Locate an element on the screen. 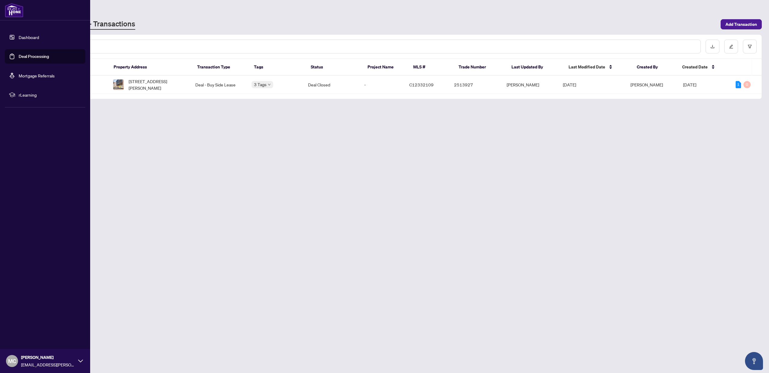 The image size is (769, 373). span: edit is located at coordinates (731, 47).